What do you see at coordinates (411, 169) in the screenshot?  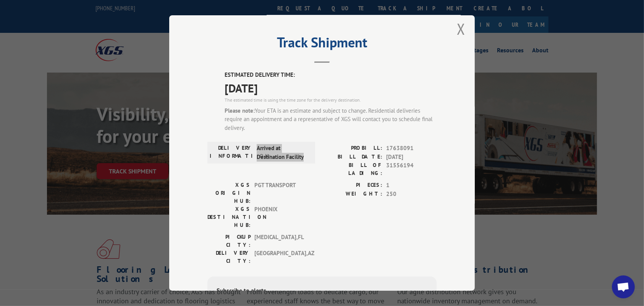 I see `span: 31556194` at bounding box center [411, 169].